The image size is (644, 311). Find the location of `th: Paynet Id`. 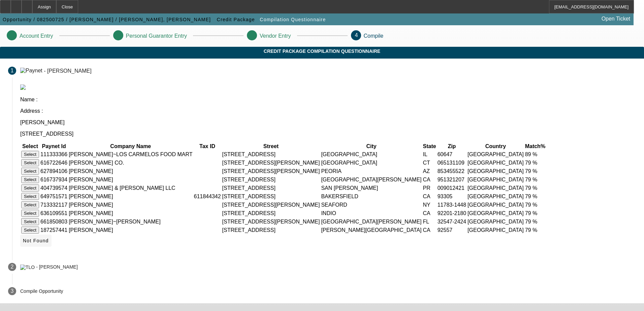

th: Paynet Id is located at coordinates (54, 146).